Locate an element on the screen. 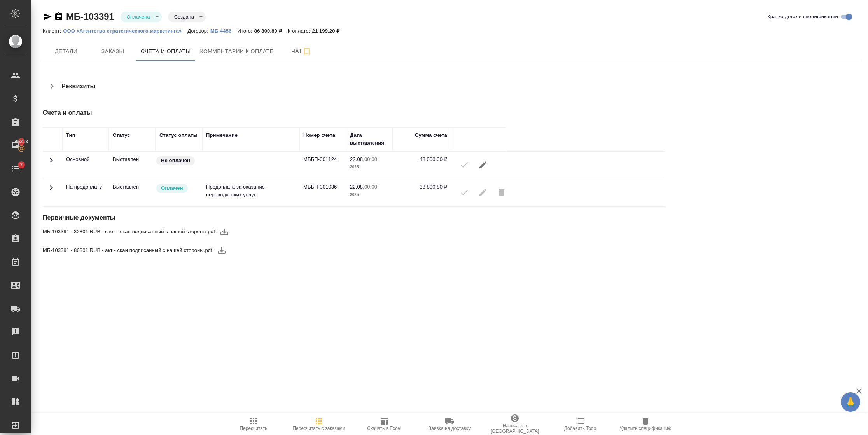 This screenshot has width=868, height=435. div: Сумма счета is located at coordinates (431, 135).